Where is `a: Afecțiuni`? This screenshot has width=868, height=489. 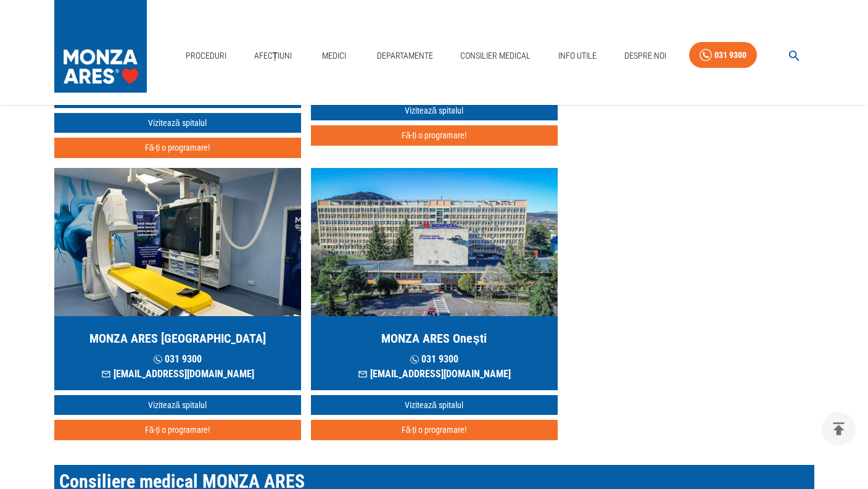 a: Afecțiuni is located at coordinates (273, 56).